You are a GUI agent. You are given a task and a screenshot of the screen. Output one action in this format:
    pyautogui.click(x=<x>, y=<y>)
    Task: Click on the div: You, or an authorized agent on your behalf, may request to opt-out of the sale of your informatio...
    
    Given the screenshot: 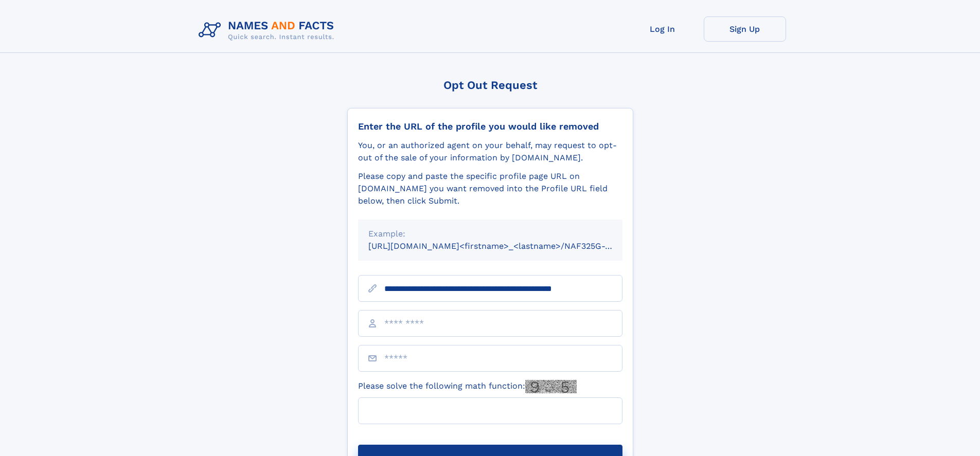 What is the action you would take?
    pyautogui.click(x=490, y=151)
    